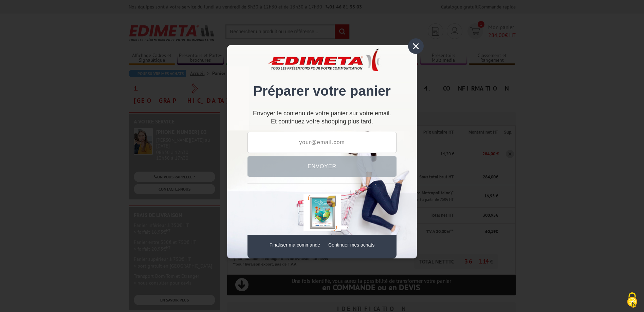  Describe the element at coordinates (632, 300) in the screenshot. I see `button: Cookies (fenêtre modale)` at that location.